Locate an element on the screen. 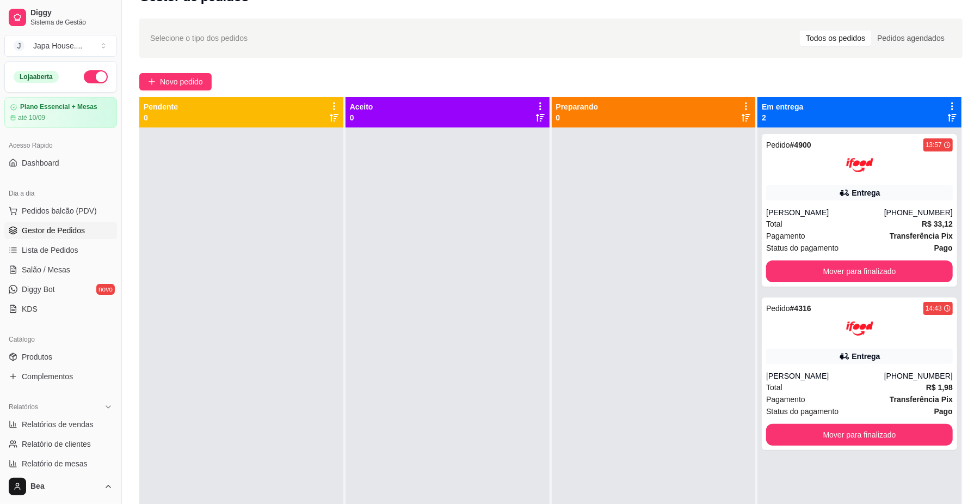  a: KDS is located at coordinates (60, 308).